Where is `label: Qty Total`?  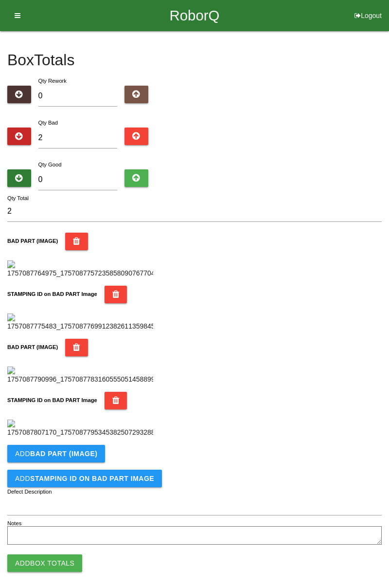 label: Qty Total is located at coordinates (18, 198).